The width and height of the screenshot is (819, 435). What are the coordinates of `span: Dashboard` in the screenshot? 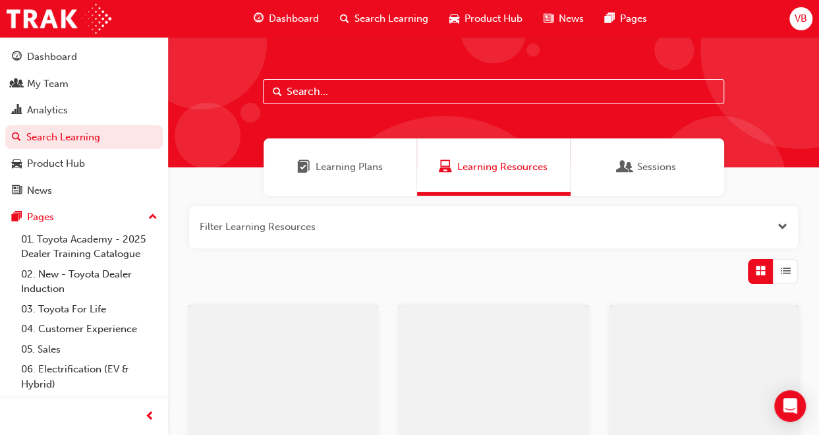 It's located at (294, 18).